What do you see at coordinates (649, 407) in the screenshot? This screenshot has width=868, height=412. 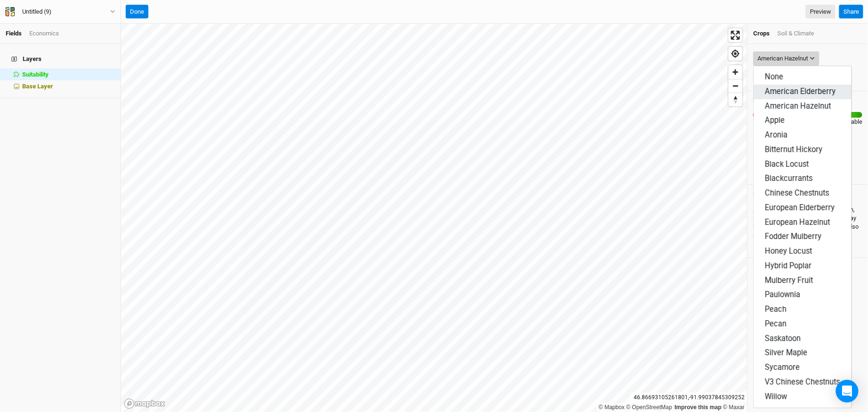 I see `a: OpenStreetMap` at bounding box center [649, 407].